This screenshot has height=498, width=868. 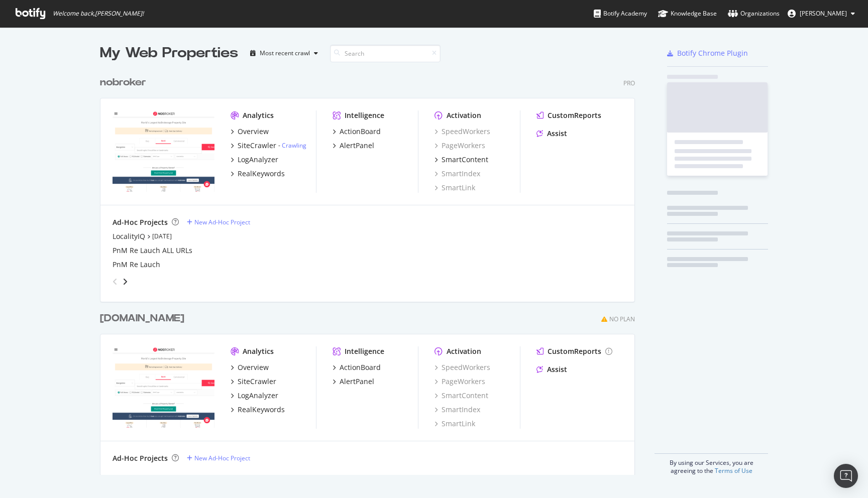 I want to click on a: PnM Re Lauch, so click(x=136, y=264).